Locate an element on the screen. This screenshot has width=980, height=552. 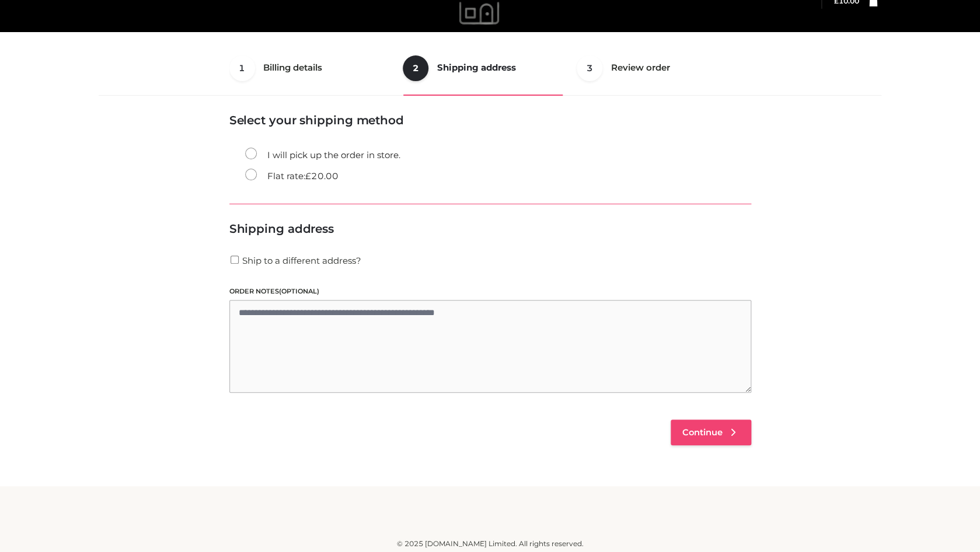
label: I will pick up the order in store. is located at coordinates (322, 155).